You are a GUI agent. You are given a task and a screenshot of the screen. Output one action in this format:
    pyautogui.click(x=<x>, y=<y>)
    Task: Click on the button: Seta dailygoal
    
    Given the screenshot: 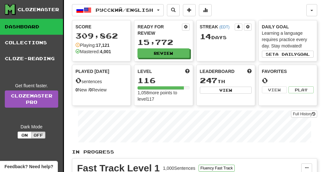 What is the action you would take?
    pyautogui.click(x=287, y=54)
    